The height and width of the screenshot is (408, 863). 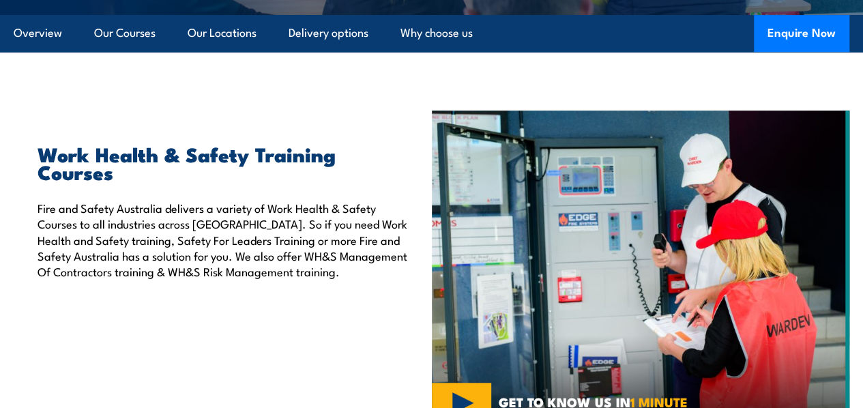 What do you see at coordinates (38, 33) in the screenshot?
I see `a: Overview` at bounding box center [38, 33].